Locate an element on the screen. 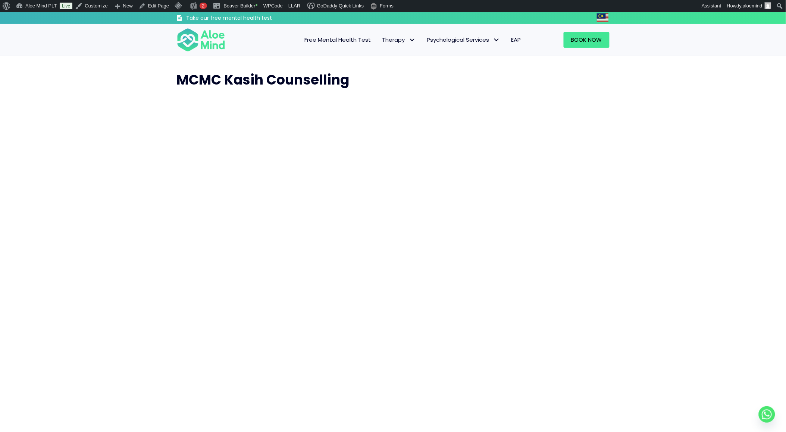 Image resolution: width=786 pixels, height=432 pixels. img: Aloe mind Logo is located at coordinates (201, 38).